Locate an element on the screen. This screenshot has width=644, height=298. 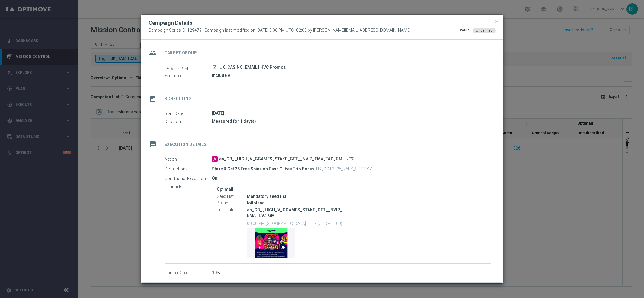
label: Optimail is located at coordinates (281, 189).